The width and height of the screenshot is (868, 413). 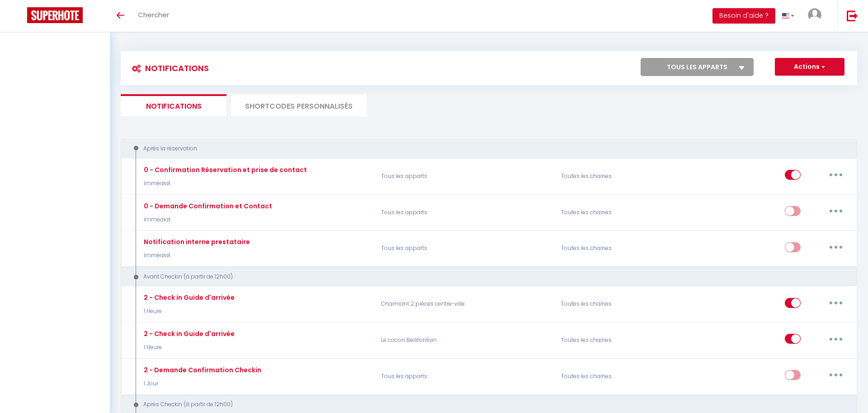 What do you see at coordinates (55, 15) in the screenshot?
I see `img: Super Booking` at bounding box center [55, 15].